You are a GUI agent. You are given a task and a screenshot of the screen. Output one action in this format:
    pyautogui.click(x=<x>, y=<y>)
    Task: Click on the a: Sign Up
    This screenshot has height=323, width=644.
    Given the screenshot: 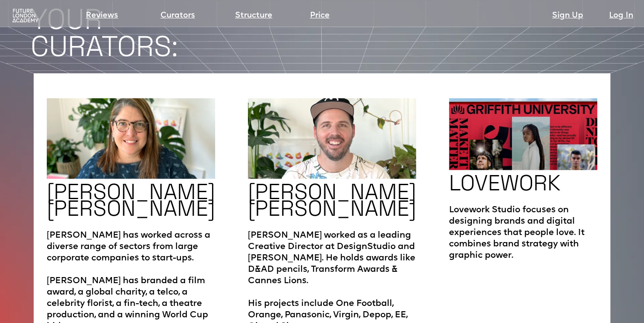 What is the action you would take?
    pyautogui.click(x=567, y=16)
    